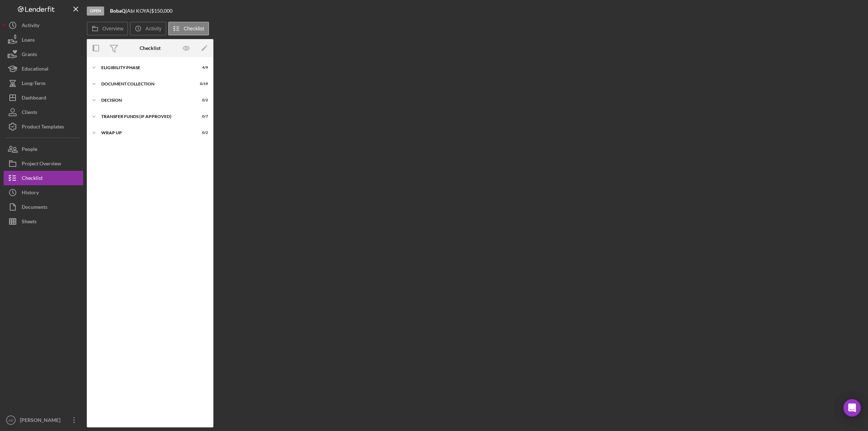  I want to click on span: $150,000, so click(162, 10).